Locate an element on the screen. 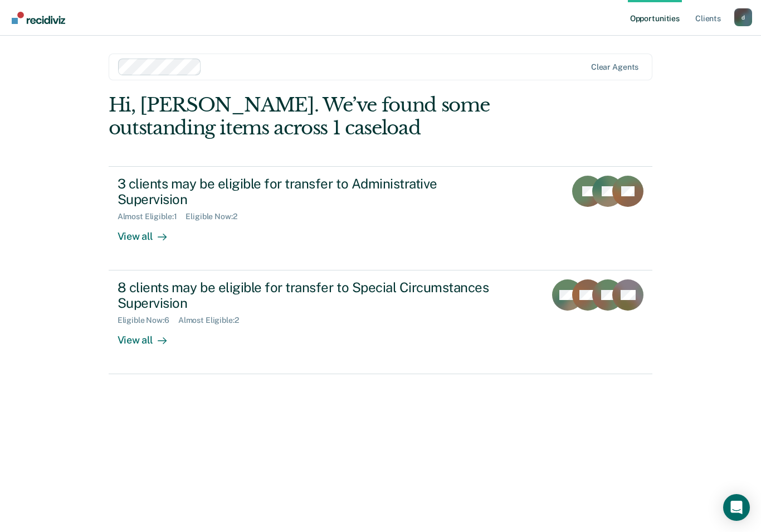 Image resolution: width=761 pixels, height=532 pixels. div: Clear agents is located at coordinates (614, 67).